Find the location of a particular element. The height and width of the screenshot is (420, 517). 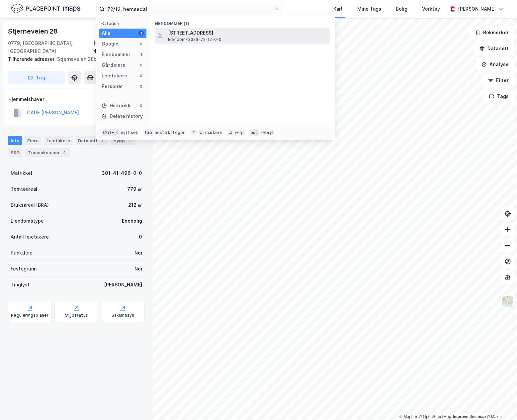

input: Søk på adresse, matrikkel, gårdeiere, leietakere eller personer is located at coordinates (189, 9).